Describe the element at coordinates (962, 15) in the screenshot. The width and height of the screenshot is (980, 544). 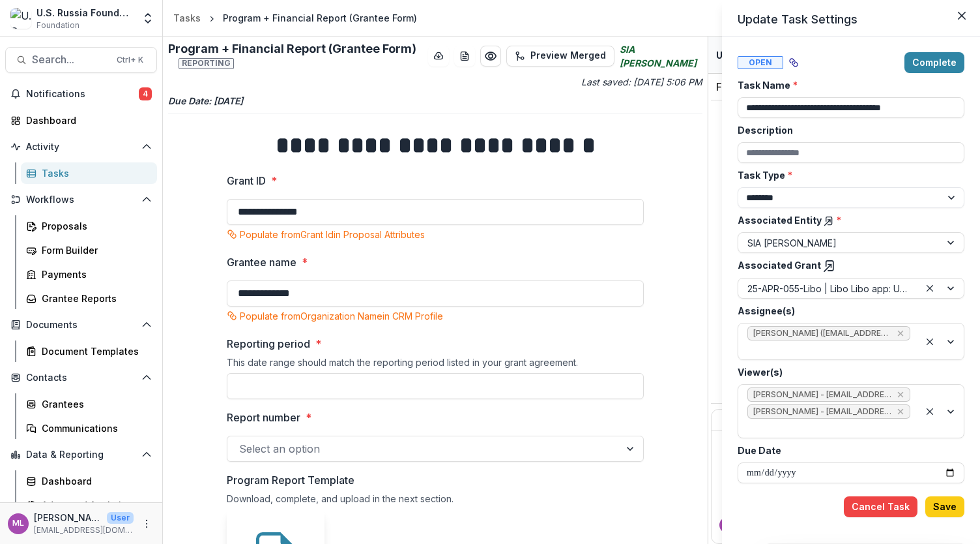
I see `button: Close` at that location.